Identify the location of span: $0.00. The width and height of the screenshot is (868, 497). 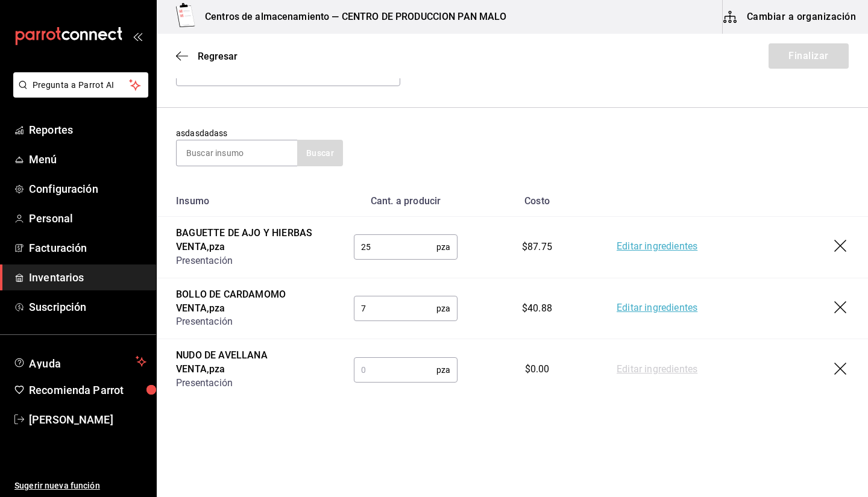
(538, 369).